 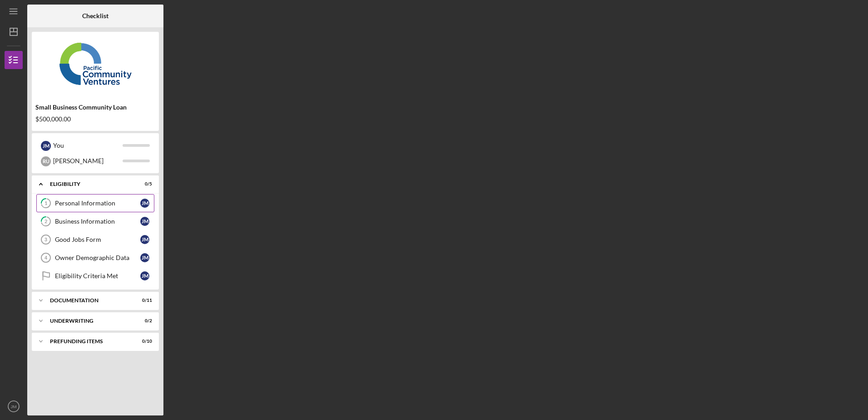 I want to click on div: Prefunding Items, so click(x=89, y=342).